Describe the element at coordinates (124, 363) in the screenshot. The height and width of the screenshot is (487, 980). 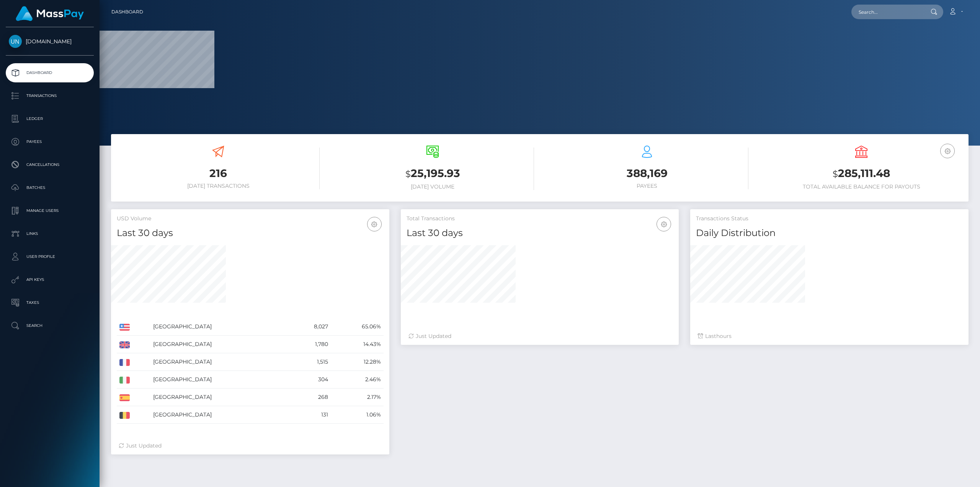
I see `img: FR.png` at that location.